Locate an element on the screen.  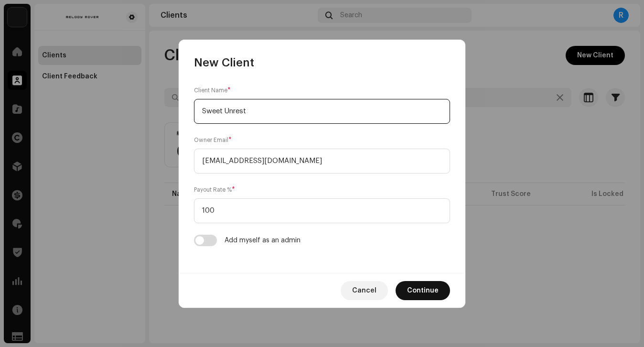
input: Enter email is located at coordinates (322, 161).